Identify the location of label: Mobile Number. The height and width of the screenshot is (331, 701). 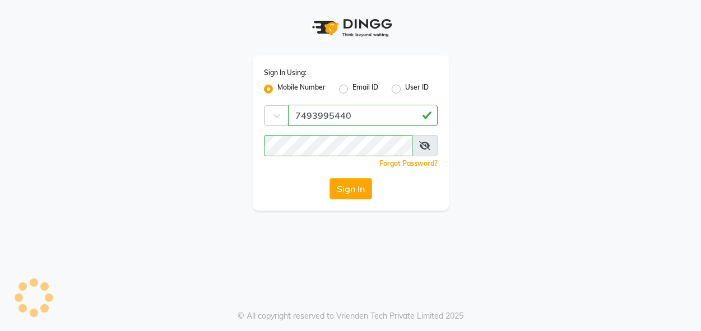
(302, 89).